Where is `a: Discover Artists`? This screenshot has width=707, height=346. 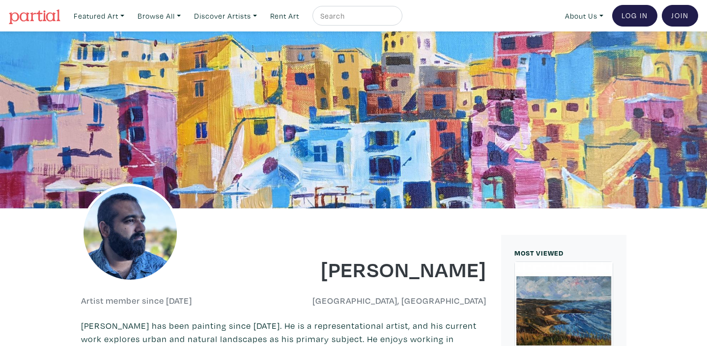 a: Discover Artists is located at coordinates (225, 16).